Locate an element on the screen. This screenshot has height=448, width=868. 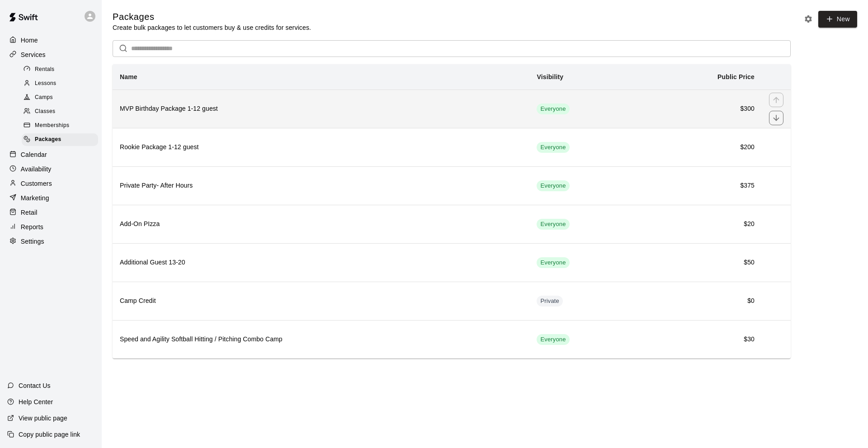
p: Availability is located at coordinates (37, 169).